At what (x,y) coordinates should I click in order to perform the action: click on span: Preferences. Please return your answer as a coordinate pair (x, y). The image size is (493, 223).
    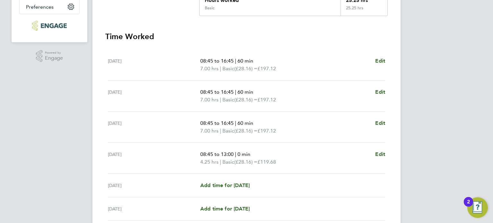
    Looking at the image, I should click on (40, 7).